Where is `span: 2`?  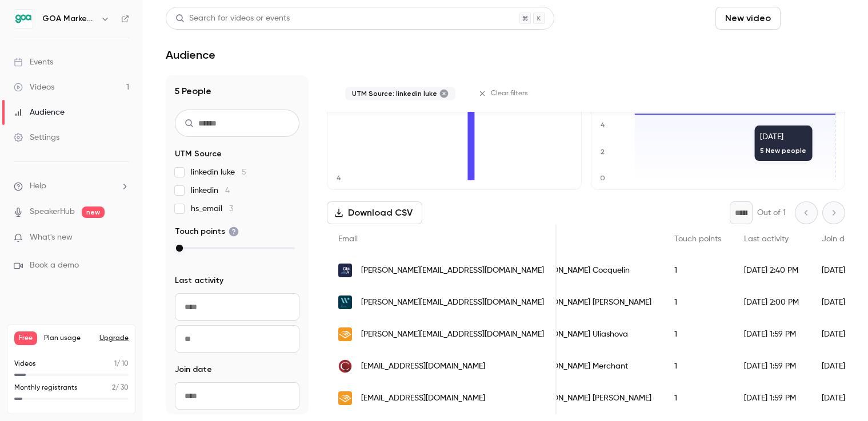
span: 2 is located at coordinates (114, 388).